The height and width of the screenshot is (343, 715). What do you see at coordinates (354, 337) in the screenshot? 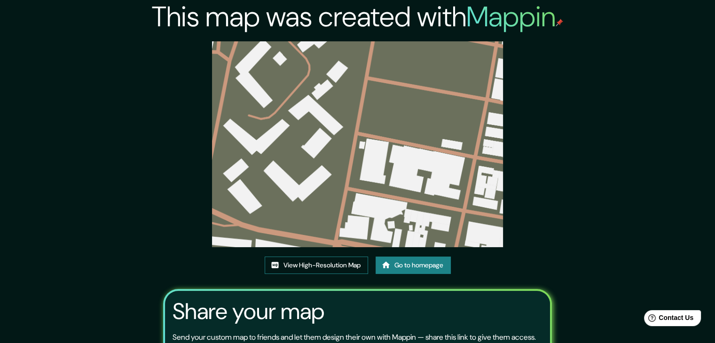
I see `p: Send your custom map to friends and let them design their own with Mappin — share this link to gi...` at bounding box center [354, 337].